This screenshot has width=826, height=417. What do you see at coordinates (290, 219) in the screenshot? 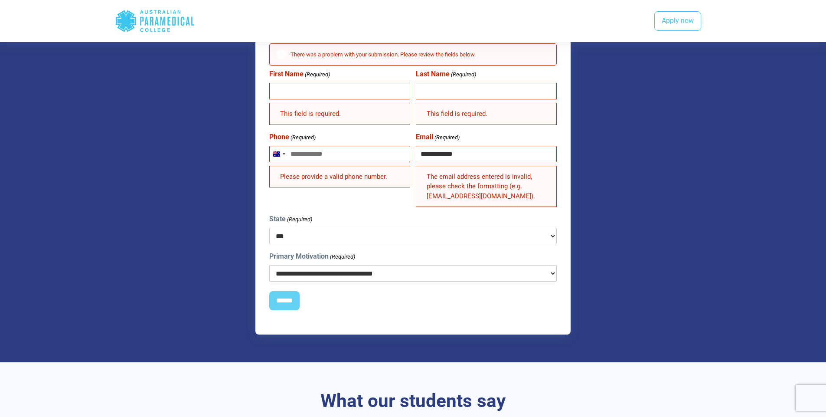
I see `label: State` at bounding box center [290, 219].